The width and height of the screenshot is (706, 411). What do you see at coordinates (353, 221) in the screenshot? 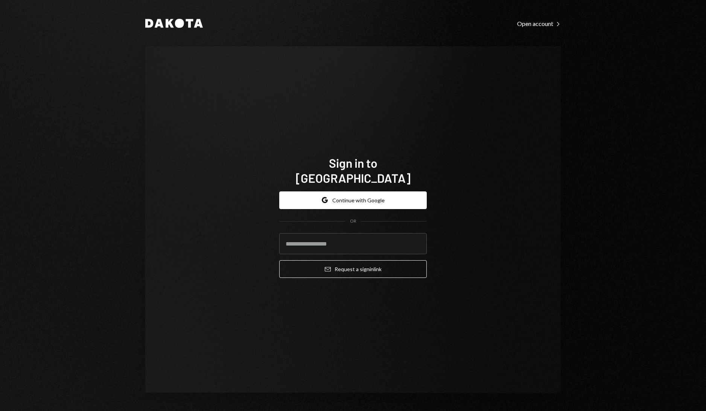
I see `div: OR` at bounding box center [353, 221].